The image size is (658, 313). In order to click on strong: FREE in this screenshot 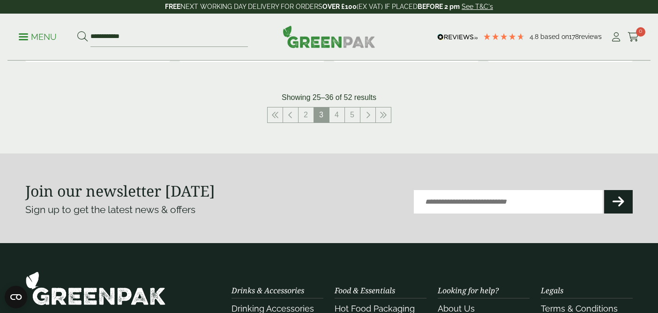, I will do `click(173, 7)`.